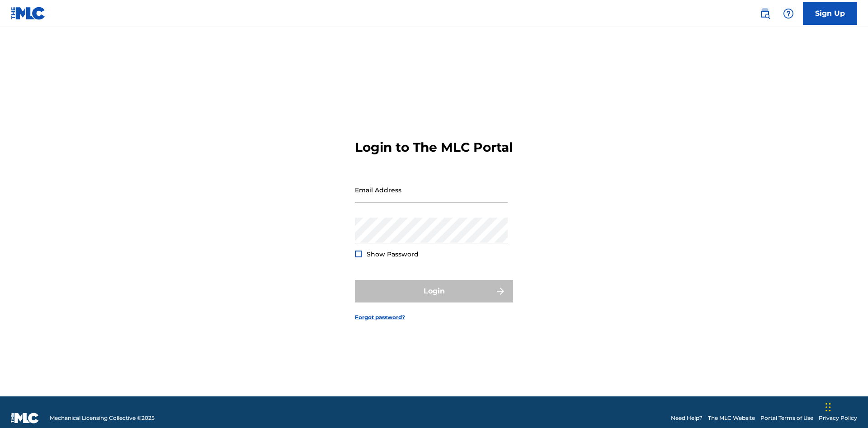  Describe the element at coordinates (837, 418) in the screenshot. I see `a: Privacy Policy` at that location.